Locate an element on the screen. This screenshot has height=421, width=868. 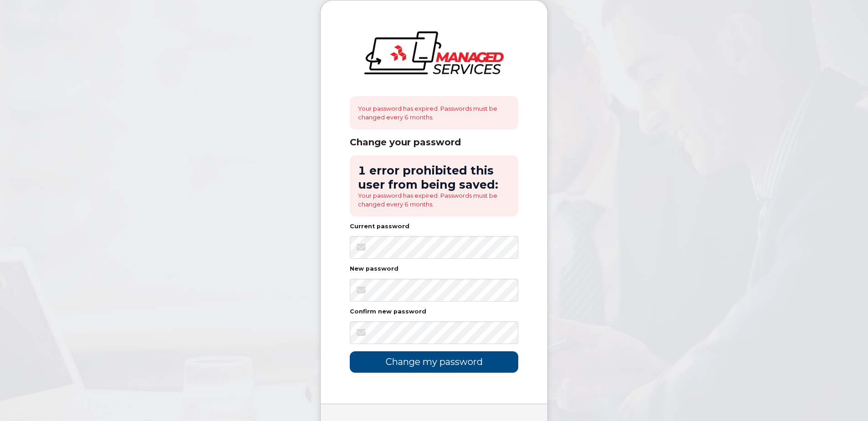
img: logo-large.png is located at coordinates (434, 53).